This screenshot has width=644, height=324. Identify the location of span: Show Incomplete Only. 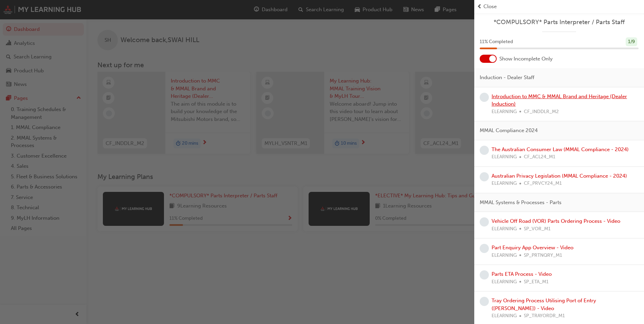
(526, 59).